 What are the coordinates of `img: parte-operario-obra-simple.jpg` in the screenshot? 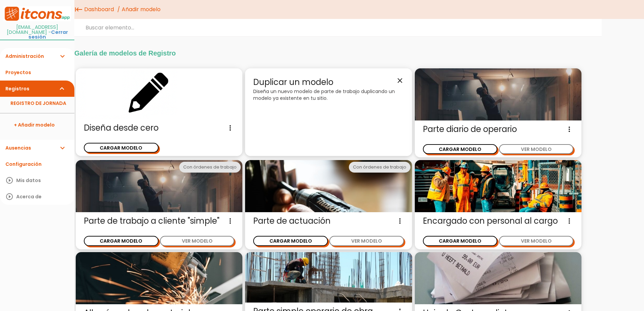 It's located at (328, 277).